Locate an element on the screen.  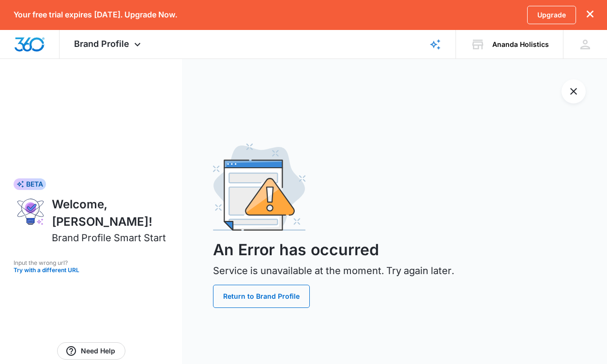
div: account name is located at coordinates (520, 44).